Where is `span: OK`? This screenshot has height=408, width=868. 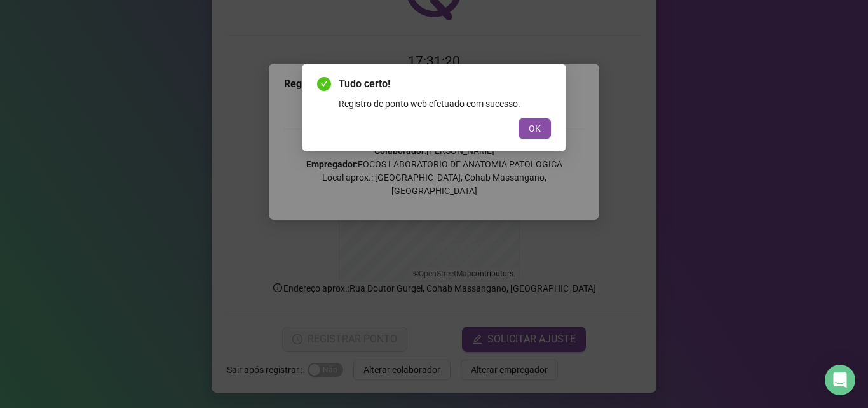 span: OK is located at coordinates (535, 129).